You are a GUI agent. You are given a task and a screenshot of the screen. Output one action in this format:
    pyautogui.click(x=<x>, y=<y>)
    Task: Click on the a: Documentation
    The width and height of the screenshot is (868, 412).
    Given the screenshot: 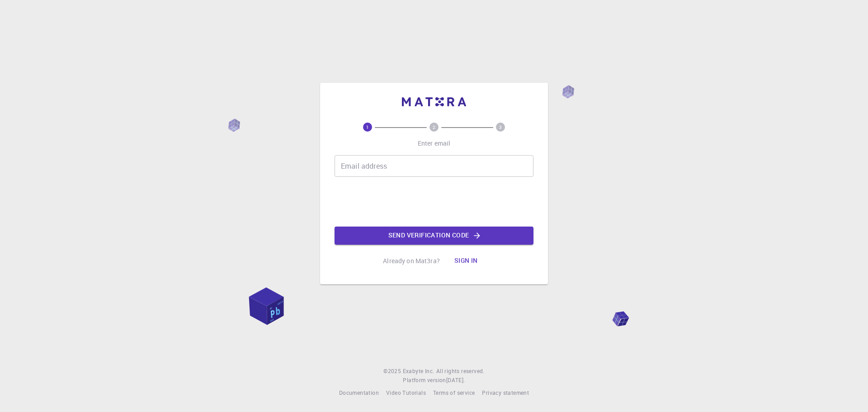 What is the action you would take?
    pyautogui.click(x=359, y=393)
    